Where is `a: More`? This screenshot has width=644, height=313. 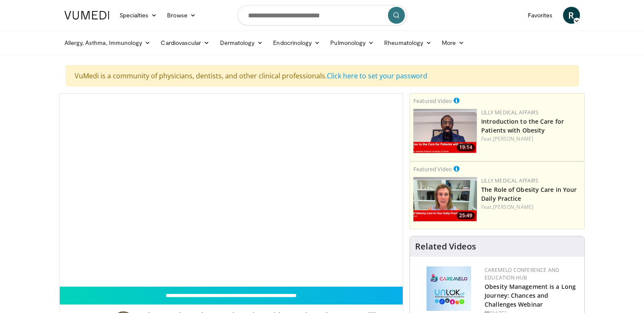 a: More is located at coordinates (453, 43).